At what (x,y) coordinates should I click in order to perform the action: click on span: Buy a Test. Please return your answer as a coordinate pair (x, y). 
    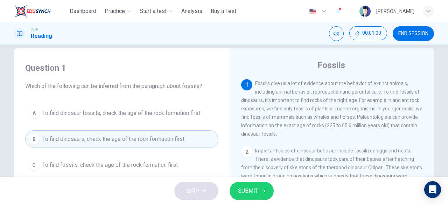
    Looking at the image, I should click on (224, 11).